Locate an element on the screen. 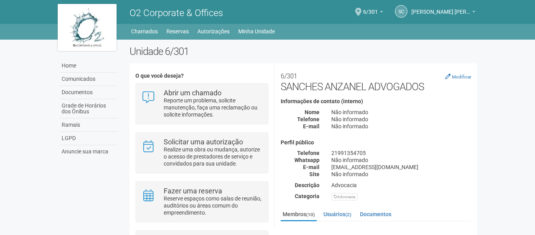  p: Reserve espaços como salas de reunião, auditórios ou áreas comum do empreendimento. is located at coordinates (213, 206).